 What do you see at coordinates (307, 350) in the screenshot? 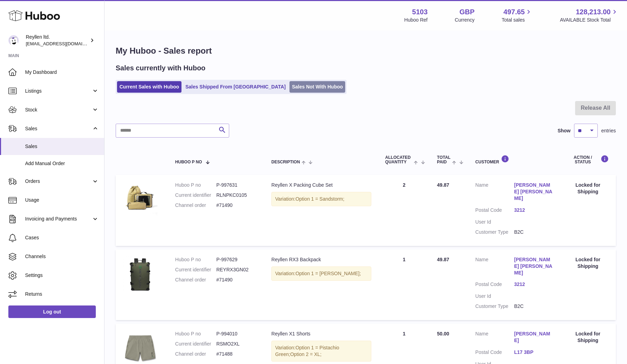
I see `span: Option 1 = Pistachio Green;` at bounding box center [307, 350].